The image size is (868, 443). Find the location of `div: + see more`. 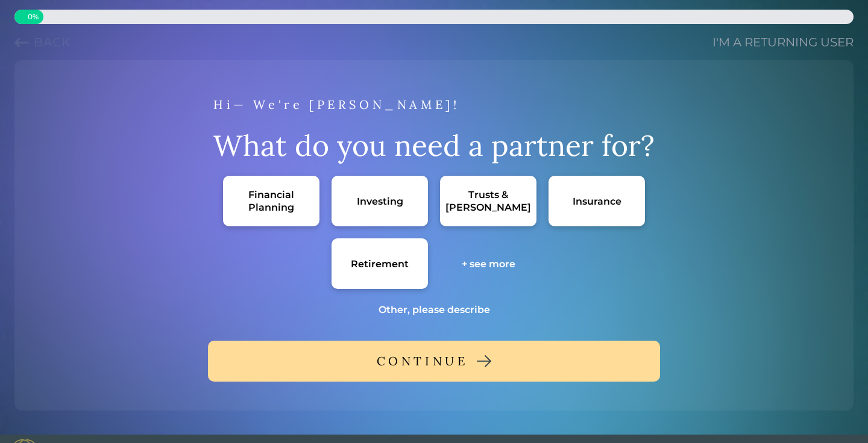

div: + see more is located at coordinates (488, 264).